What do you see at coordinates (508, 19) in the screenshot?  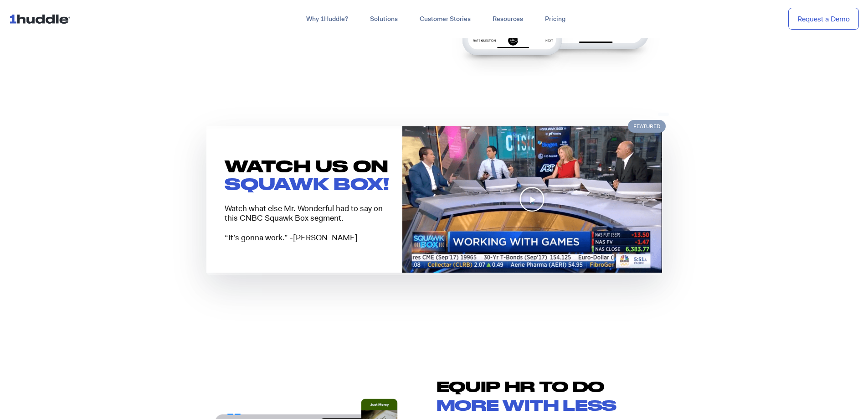 I see `a: Resources` at bounding box center [508, 19].